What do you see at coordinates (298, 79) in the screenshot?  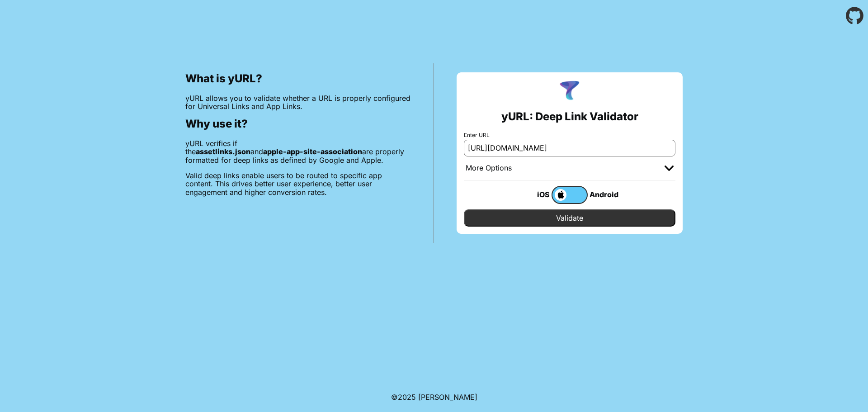 I see `h2: What is yURL?` at bounding box center [298, 79].